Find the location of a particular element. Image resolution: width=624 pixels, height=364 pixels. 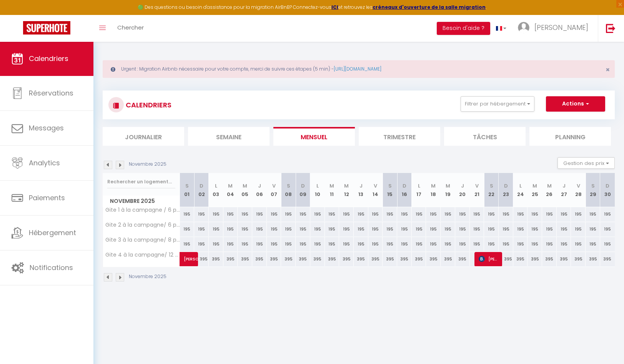

th: 01 is located at coordinates (187, 190).